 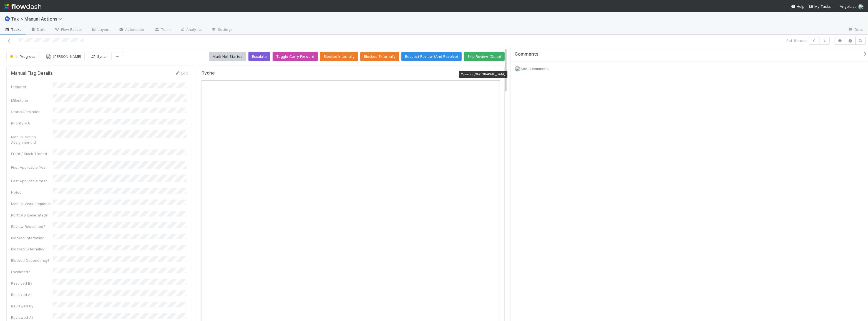 I want to click on a: My Tasks, so click(x=820, y=6).